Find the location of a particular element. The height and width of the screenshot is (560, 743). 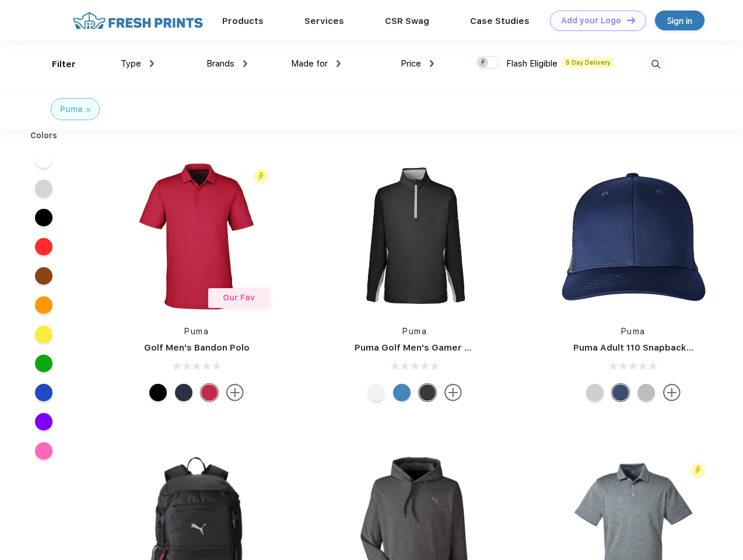

img: filter_cancel.svg is located at coordinates (88, 110).